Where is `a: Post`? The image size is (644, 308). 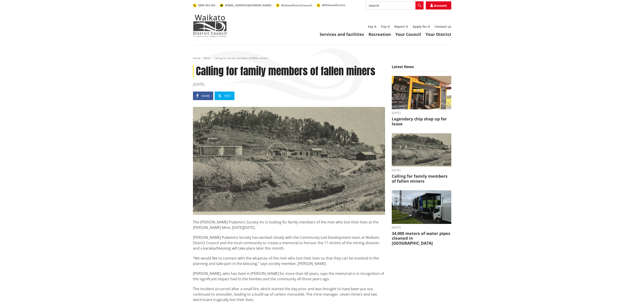
a: Post is located at coordinates (224, 96).